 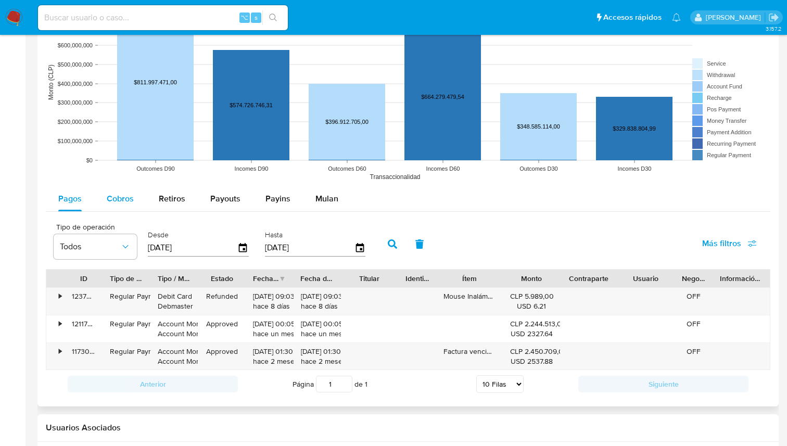 What do you see at coordinates (774, 29) in the screenshot?
I see `span: 3.157.2` at bounding box center [774, 29].